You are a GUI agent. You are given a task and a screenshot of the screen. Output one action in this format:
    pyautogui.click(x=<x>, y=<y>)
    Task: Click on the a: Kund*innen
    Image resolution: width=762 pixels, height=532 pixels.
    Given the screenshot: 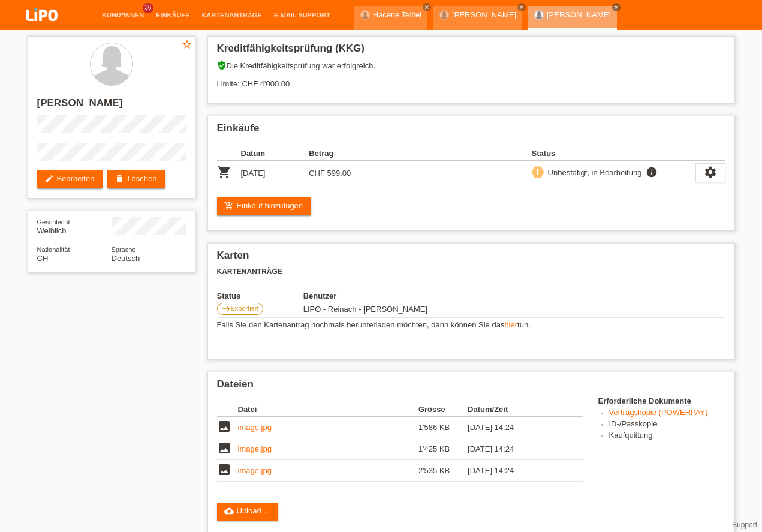 What is the action you would take?
    pyautogui.click(x=123, y=15)
    